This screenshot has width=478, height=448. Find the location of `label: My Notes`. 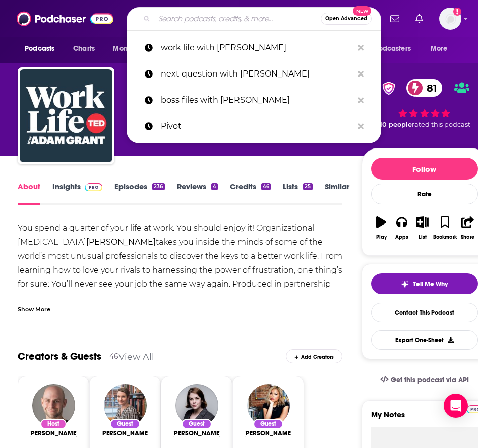

label: My Notes is located at coordinates (424, 418).